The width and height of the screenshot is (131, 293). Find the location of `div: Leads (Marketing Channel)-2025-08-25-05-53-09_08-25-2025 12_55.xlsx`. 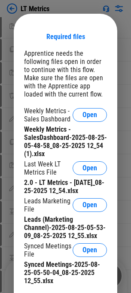

div: Leads (Marketing Channel)-2025-08-25-05-53-09_08-25-2025 12_55.xlsx is located at coordinates (65, 227).